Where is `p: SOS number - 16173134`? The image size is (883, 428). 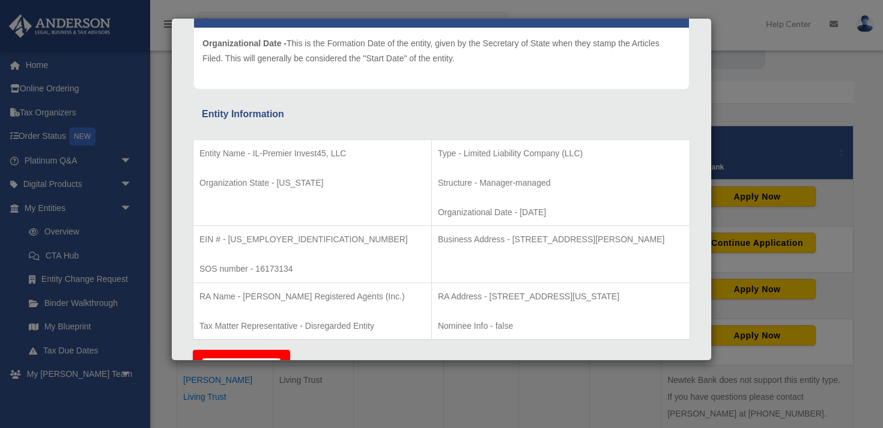 p: SOS number - 16173134 is located at coordinates (312, 269).